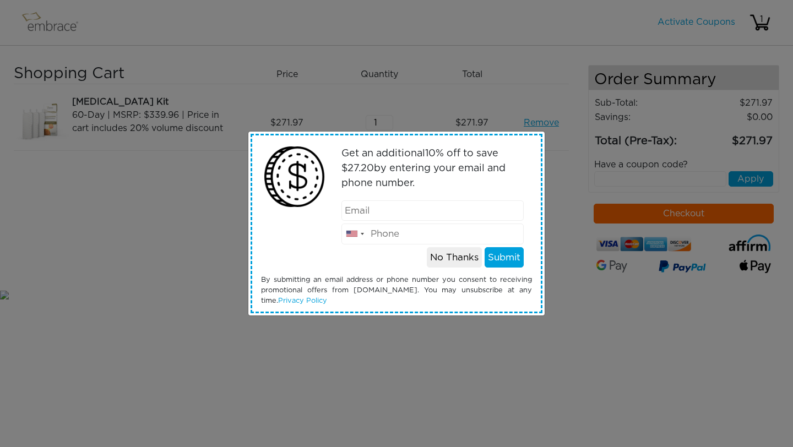 The width and height of the screenshot is (793, 447). Describe the element at coordinates (294, 177) in the screenshot. I see `img: money2.png` at that location.